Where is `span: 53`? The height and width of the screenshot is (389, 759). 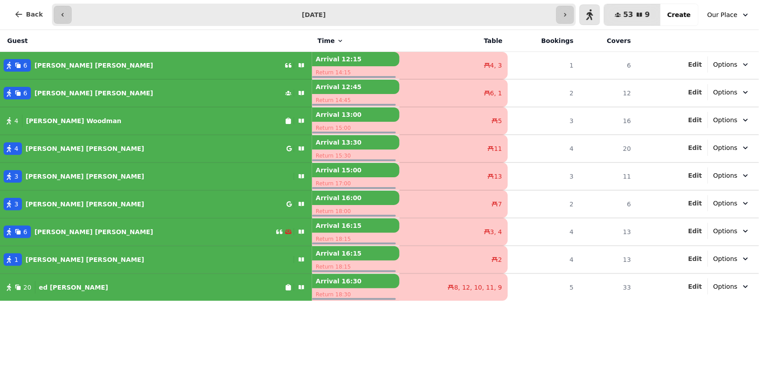
span: 53 is located at coordinates (628, 15).